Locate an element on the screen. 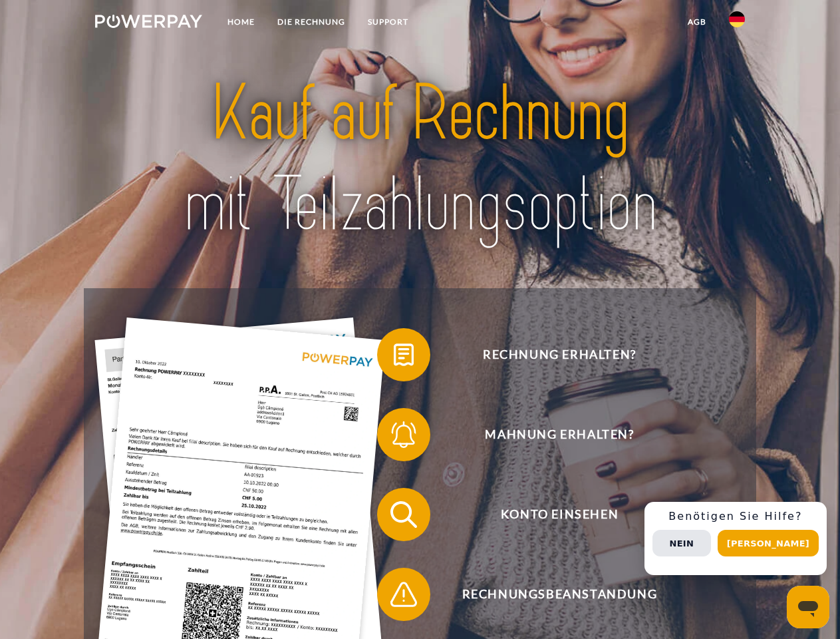 The image size is (840, 639). img: qb_bell.svg is located at coordinates (404, 434).